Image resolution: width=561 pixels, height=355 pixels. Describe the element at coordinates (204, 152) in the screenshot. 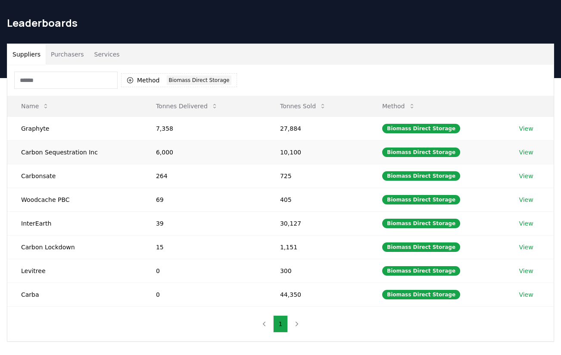

I see `td: 6,000` at that location.